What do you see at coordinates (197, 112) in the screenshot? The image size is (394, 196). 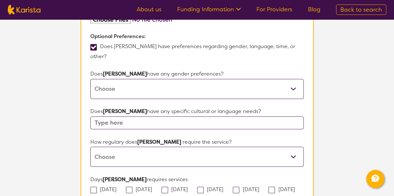 I see `p: Does have any specific cultural or language needs?` at bounding box center [197, 112].